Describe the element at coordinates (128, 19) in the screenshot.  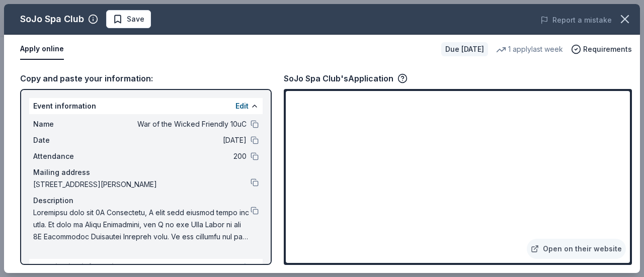
I see `button: Save` at that location.